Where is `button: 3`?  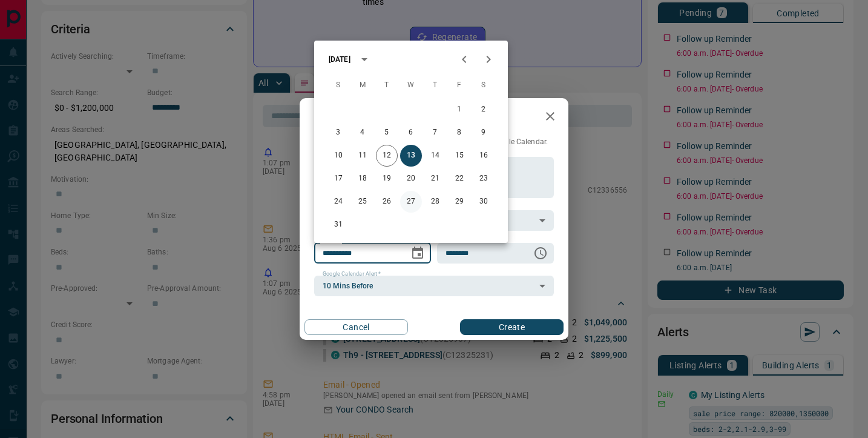
button: 3 is located at coordinates (339, 133).